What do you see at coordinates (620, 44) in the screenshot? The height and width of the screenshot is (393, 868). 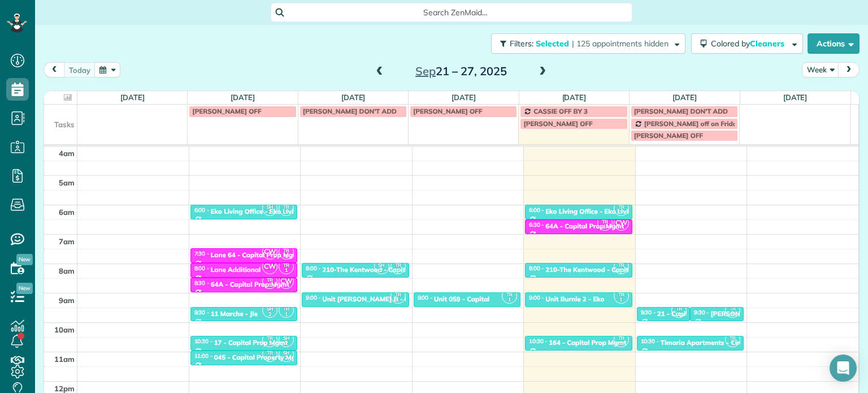 I see `span: | 125 appointments hidden` at bounding box center [620, 44].